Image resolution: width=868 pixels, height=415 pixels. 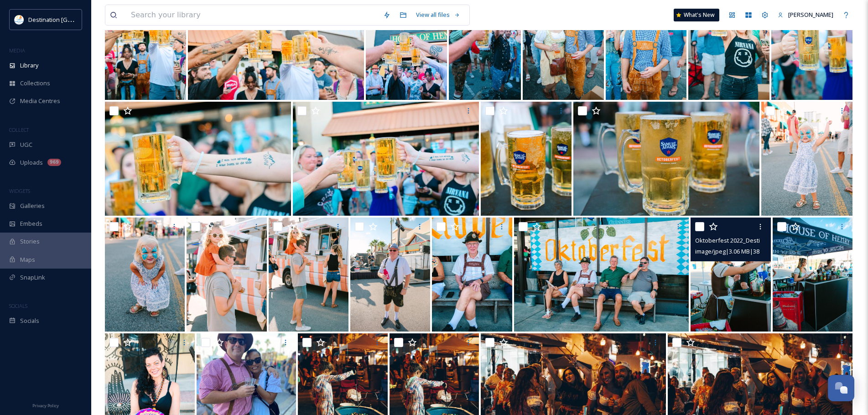 I want to click on span: Media Centres, so click(x=40, y=101).